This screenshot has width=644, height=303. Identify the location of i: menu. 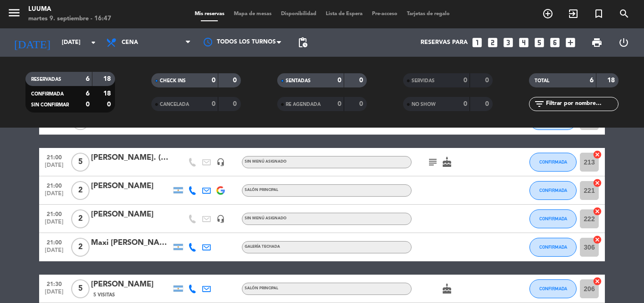
(14, 13).